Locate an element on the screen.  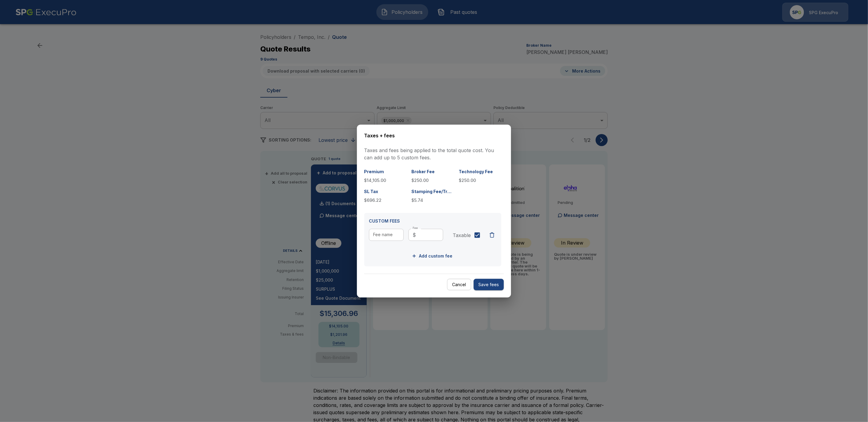
button: Add custom fee is located at coordinates (432, 256).